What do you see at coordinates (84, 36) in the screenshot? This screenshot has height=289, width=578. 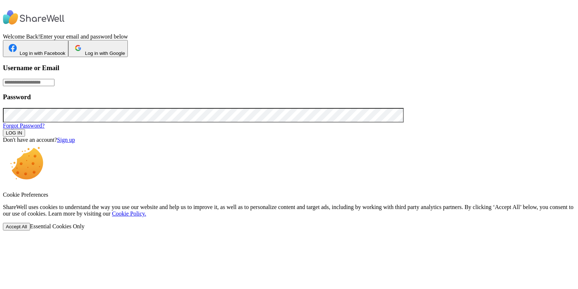 I see `span: Enter your email and password below` at bounding box center [84, 36].